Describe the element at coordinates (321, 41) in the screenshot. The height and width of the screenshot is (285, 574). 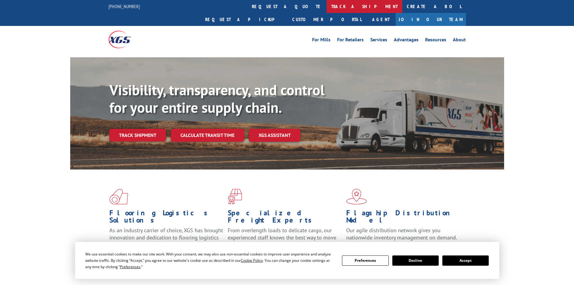
I see `a: For Mills` at that location.